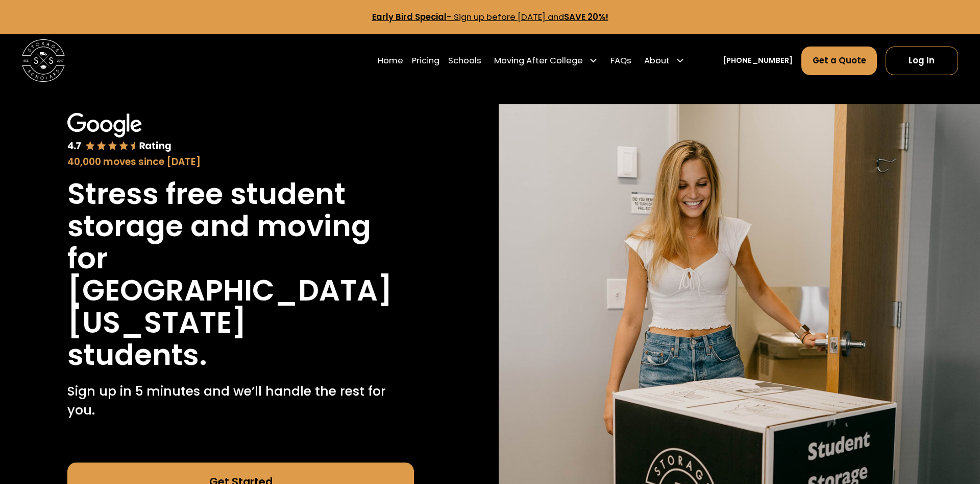 The width and height of the screenshot is (980, 484). I want to click on a: Schools, so click(465, 61).